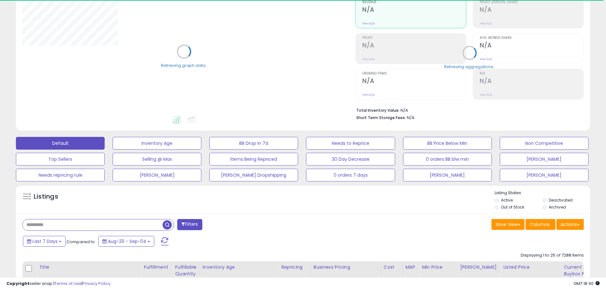  Describe the element at coordinates (190, 224) in the screenshot. I see `button: Filters` at that location.